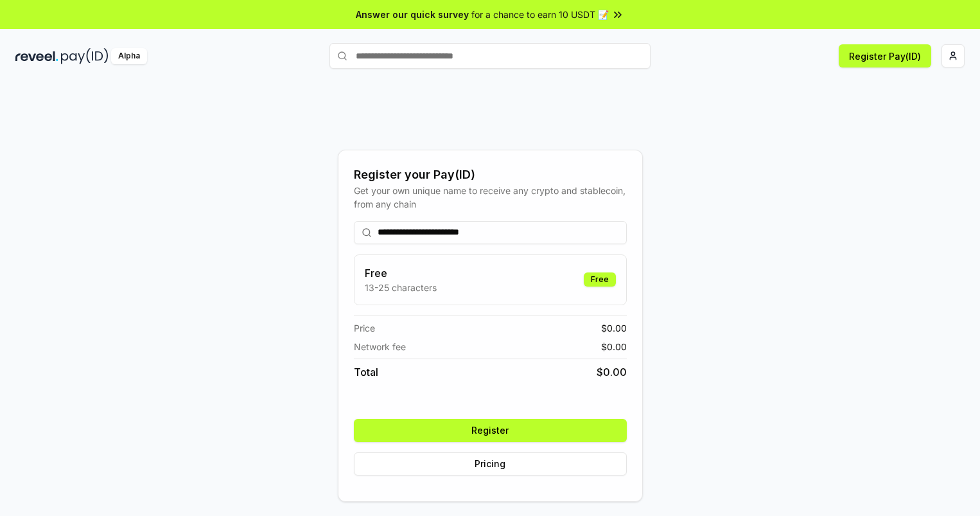  What do you see at coordinates (490, 431) in the screenshot?
I see `button: Register` at bounding box center [490, 431].